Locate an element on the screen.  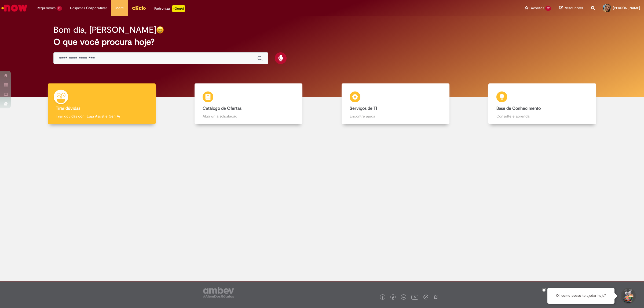
img: logo_footer_twitter.png is located at coordinates (393, 298).